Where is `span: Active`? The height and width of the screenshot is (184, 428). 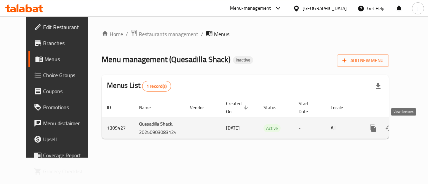 span: Active is located at coordinates (272, 128).